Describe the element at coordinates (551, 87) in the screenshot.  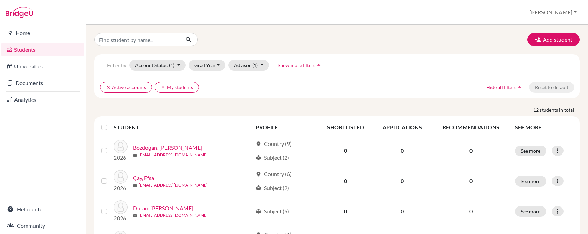
I see `button: Reset to default` at that location.